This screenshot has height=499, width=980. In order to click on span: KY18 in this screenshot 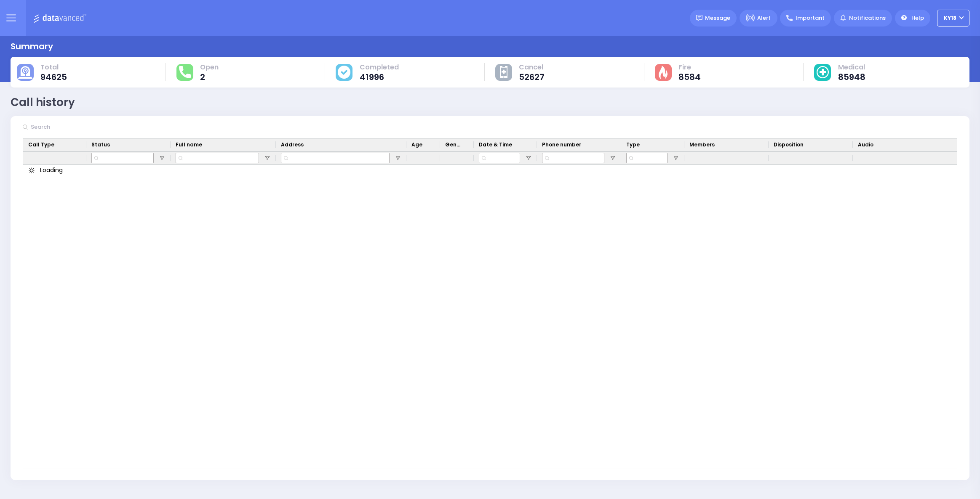, I will do `click(950, 18)`.